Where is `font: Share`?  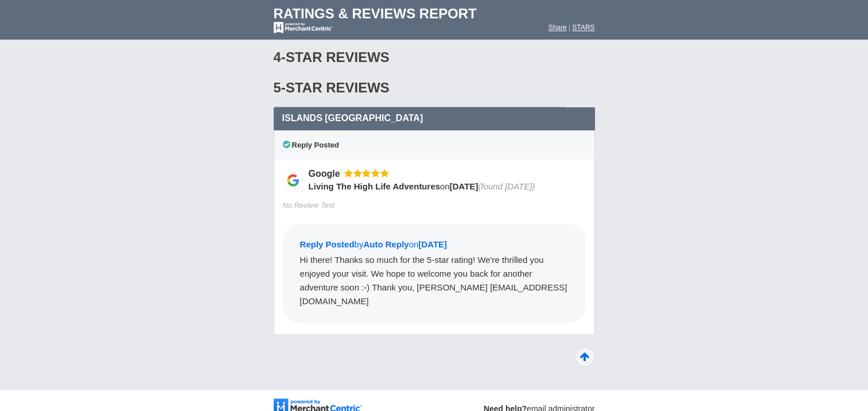
font: Share is located at coordinates (558, 28).